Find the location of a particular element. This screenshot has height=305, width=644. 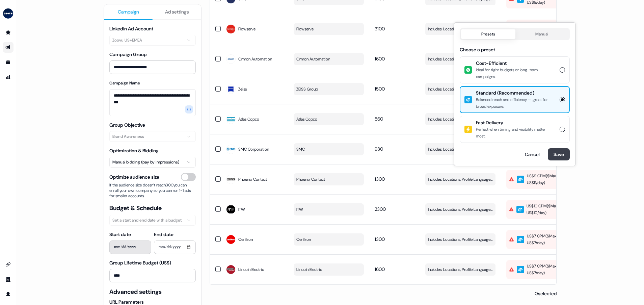

span: 930 is located at coordinates (379, 149).